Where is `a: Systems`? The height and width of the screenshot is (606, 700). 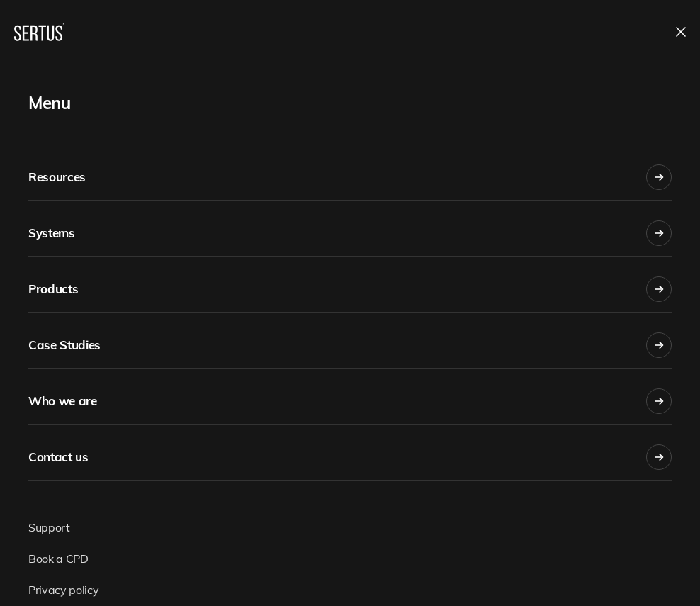 a: Systems is located at coordinates (350, 228).